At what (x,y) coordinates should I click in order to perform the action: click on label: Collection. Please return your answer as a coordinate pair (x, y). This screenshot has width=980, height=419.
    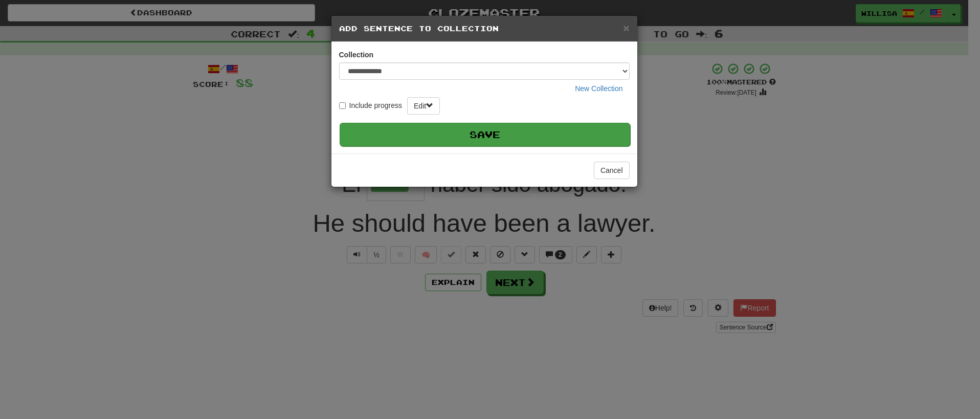
    Looking at the image, I should click on (356, 55).